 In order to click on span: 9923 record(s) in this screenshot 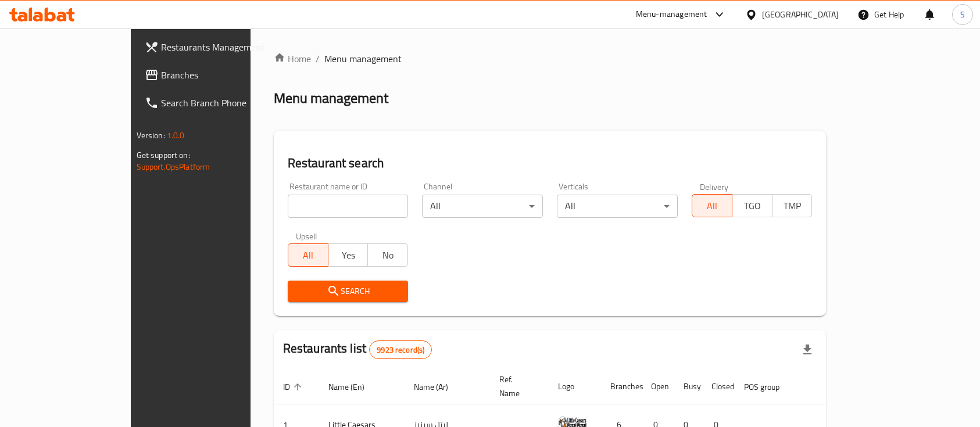, I will do `click(400, 350)`.